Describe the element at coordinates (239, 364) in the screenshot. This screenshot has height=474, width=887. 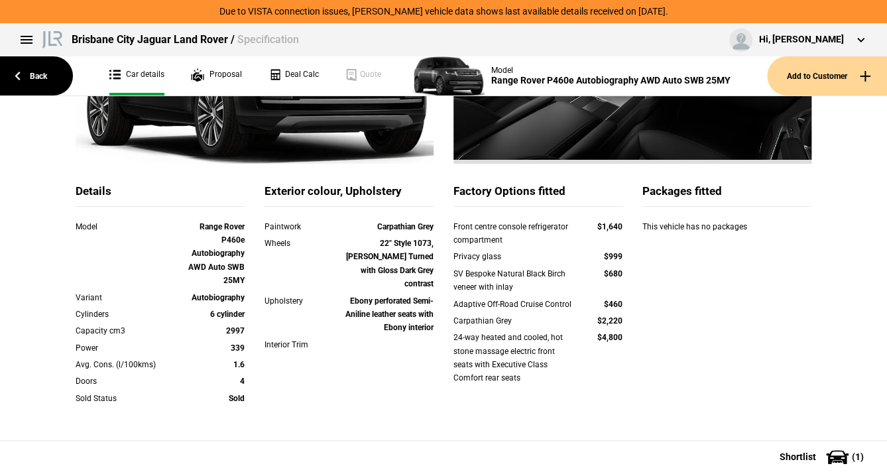
I see `strong: 1.6` at that location.